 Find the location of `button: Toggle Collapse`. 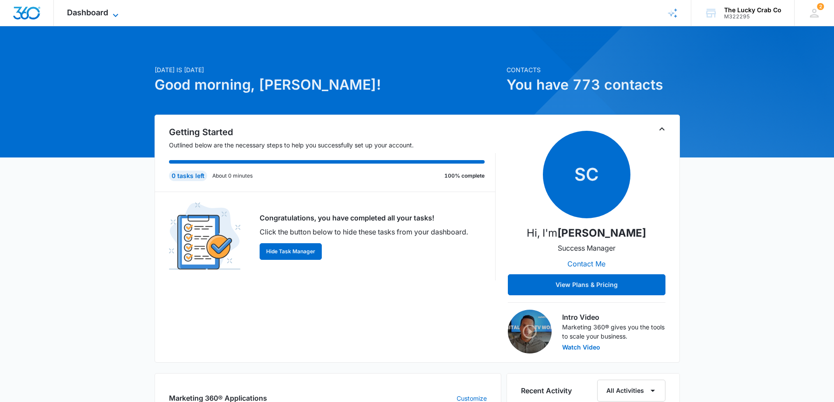

button: Toggle Collapse is located at coordinates (662, 129).